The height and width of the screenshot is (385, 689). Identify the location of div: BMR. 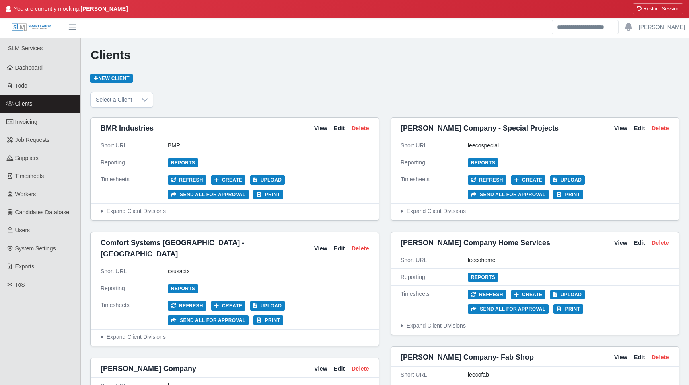
(268, 146).